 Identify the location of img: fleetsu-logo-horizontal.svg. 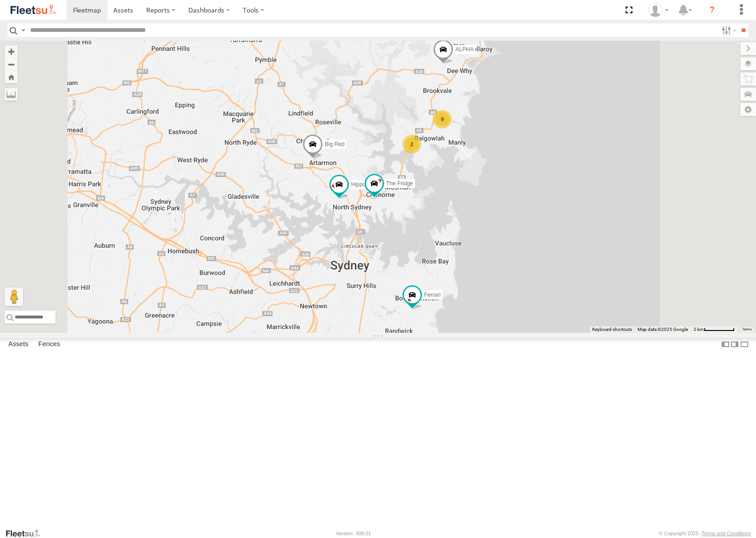
(34, 9).